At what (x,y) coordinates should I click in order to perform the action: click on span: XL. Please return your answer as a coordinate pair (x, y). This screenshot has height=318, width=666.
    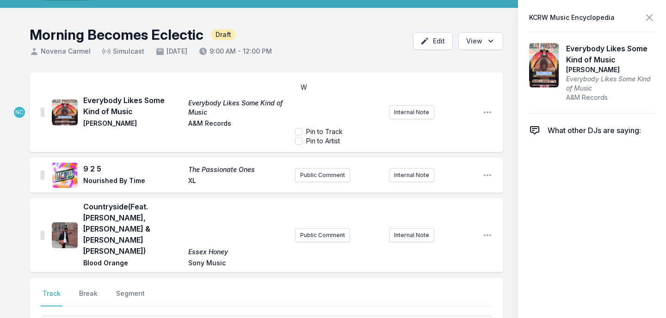
    Looking at the image, I should click on (238, 182).